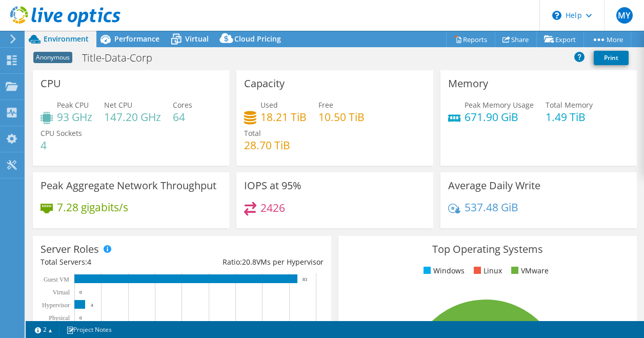  I want to click on h4: 537.48 GiB, so click(491, 207).